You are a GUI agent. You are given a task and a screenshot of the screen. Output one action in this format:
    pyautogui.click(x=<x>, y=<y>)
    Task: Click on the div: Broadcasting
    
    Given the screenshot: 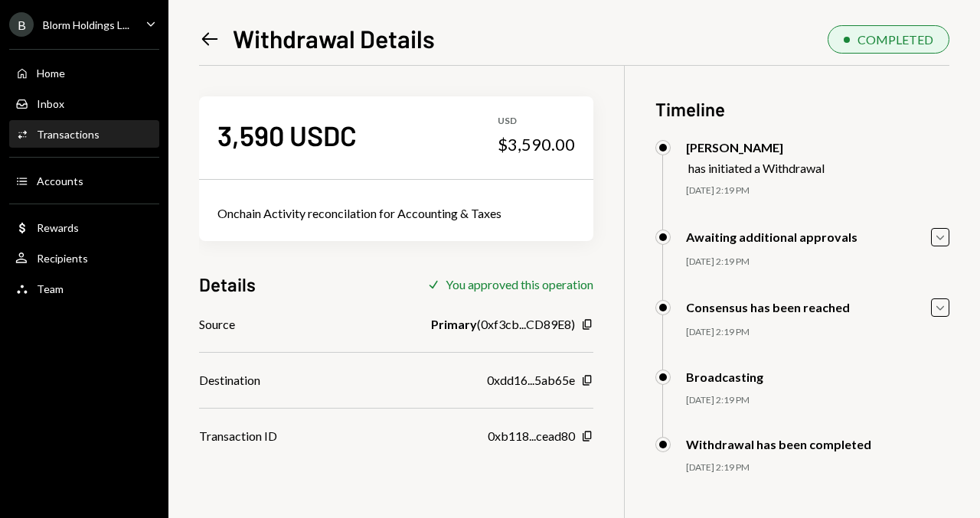 What is the action you would take?
    pyautogui.click(x=724, y=377)
    